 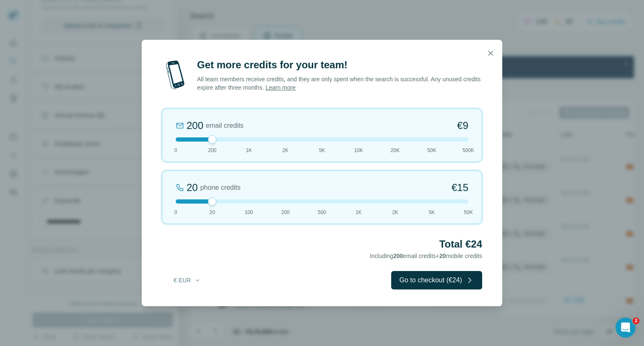 I want to click on span: 500, so click(x=322, y=212).